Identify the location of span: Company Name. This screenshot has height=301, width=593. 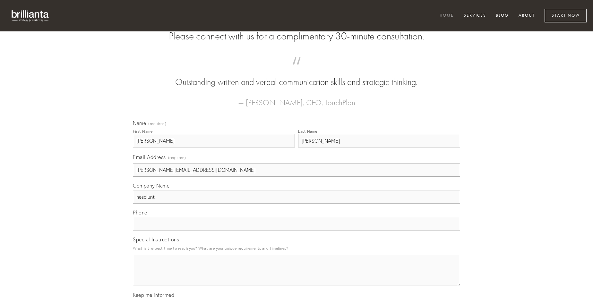
(151, 186).